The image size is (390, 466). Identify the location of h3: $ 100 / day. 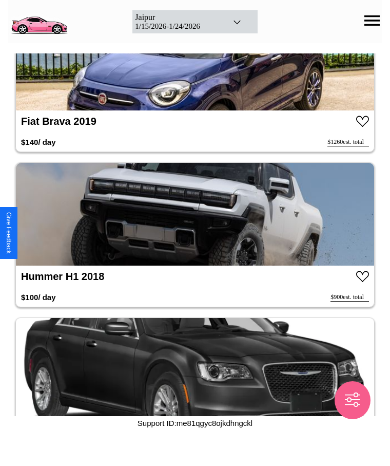
(39, 297).